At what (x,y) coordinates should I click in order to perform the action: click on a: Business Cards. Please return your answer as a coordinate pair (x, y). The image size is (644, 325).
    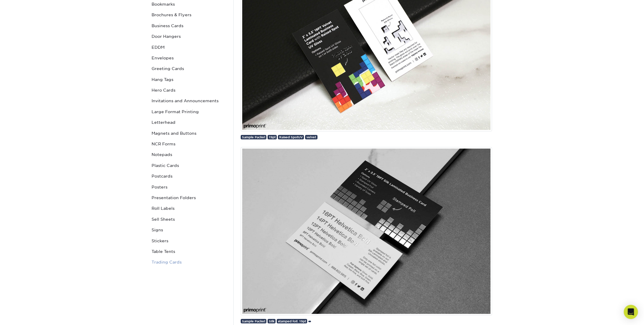
    Looking at the image, I should click on (189, 26).